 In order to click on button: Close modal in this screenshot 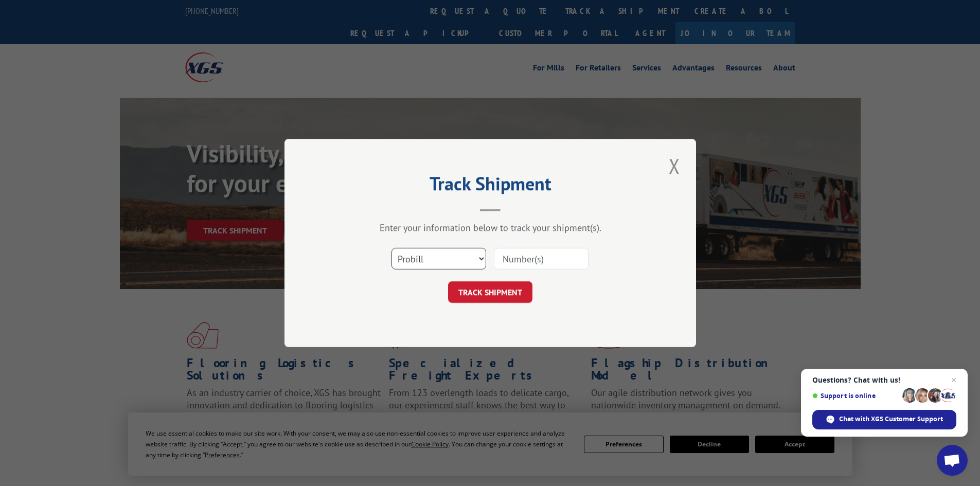, I will do `click(675, 165)`.